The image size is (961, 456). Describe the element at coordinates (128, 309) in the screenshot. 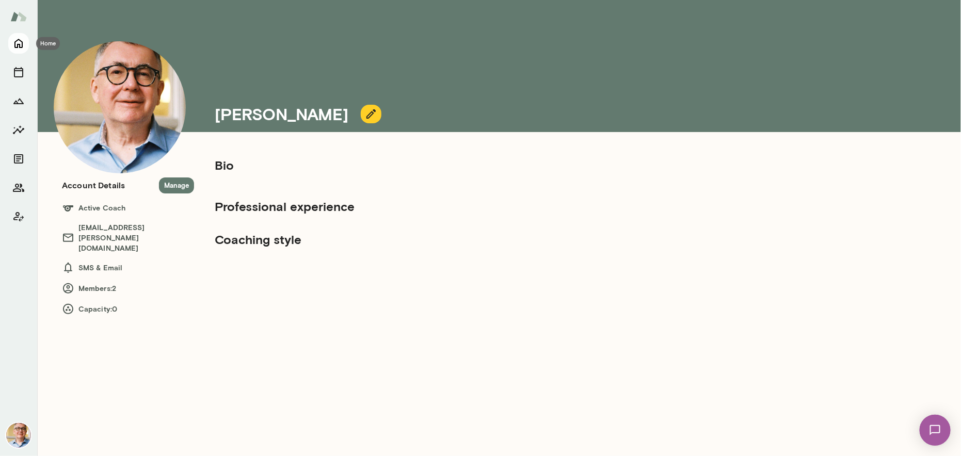

I see `h6: Capacity: 0` at that location.